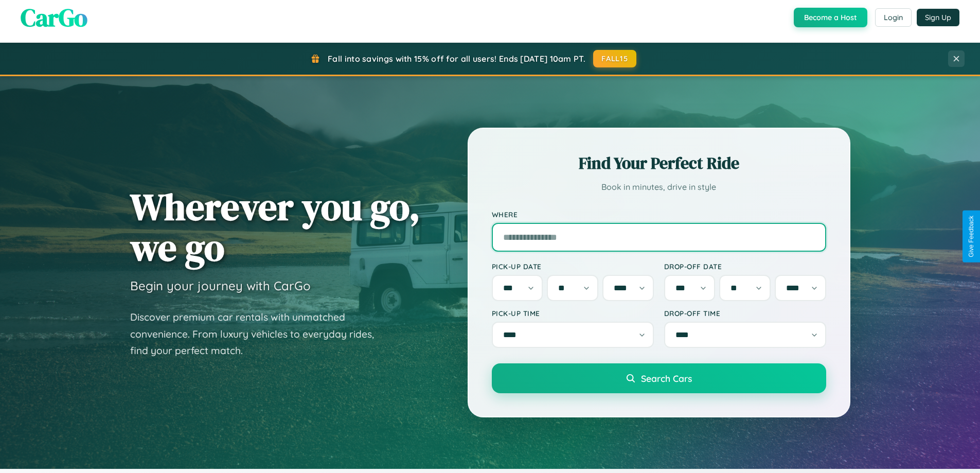 The height and width of the screenshot is (473, 980). What do you see at coordinates (615, 59) in the screenshot?
I see `button: FALL15` at bounding box center [615, 59].